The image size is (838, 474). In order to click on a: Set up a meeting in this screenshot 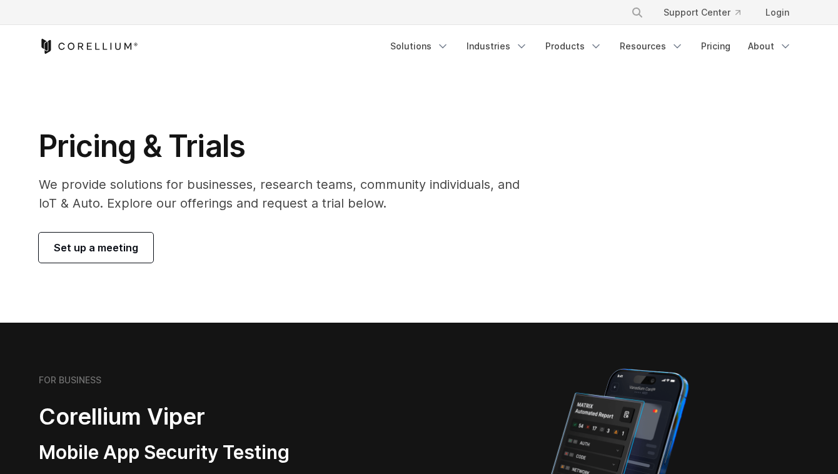, I will do `click(96, 248)`.